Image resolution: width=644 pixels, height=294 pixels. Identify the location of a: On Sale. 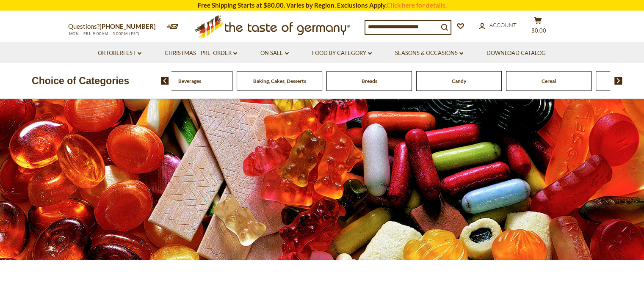
(275, 53).